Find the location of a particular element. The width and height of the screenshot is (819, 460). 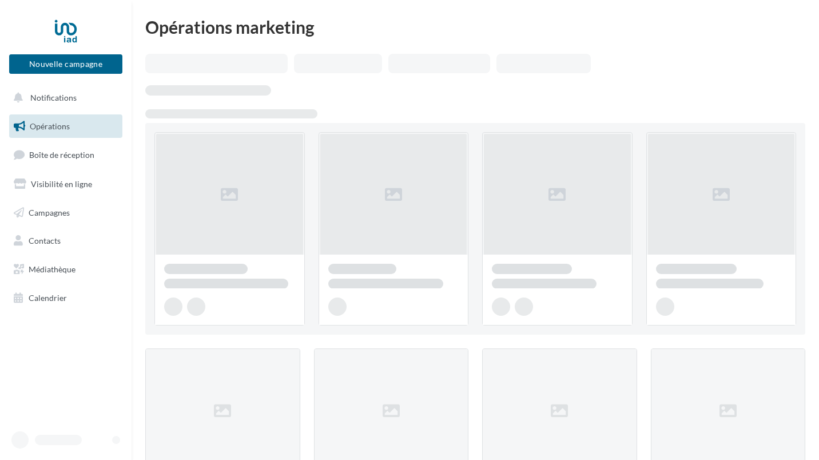

span: Médiathèque is located at coordinates (52, 269).